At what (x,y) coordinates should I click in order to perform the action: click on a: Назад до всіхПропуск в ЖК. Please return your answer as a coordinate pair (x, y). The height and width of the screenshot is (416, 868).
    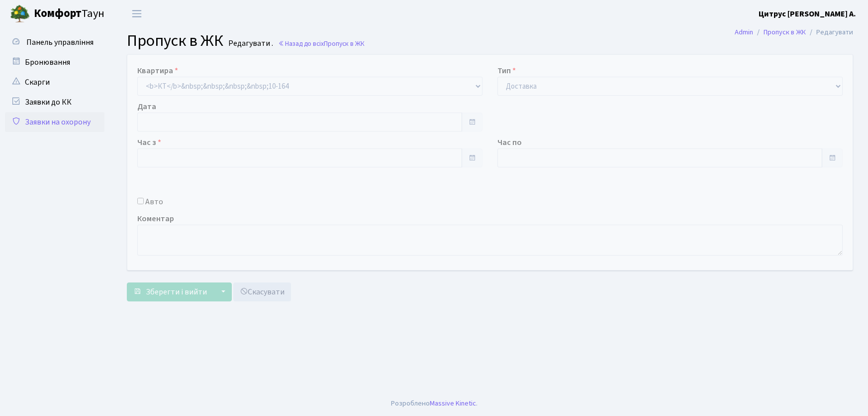
    Looking at the image, I should click on (322, 43).